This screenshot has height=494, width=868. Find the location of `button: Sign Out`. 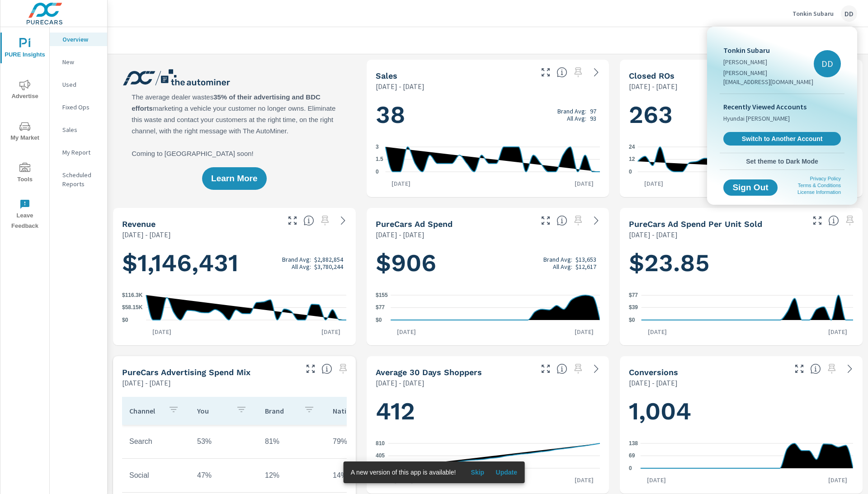

button: Sign Out is located at coordinates (750, 188).